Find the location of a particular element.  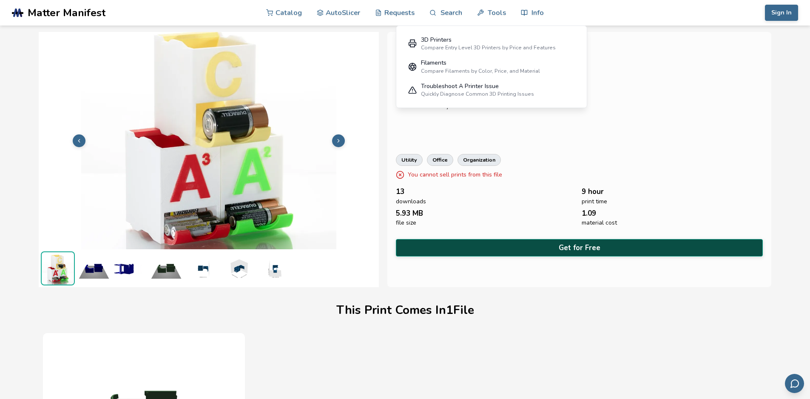

a: office is located at coordinates (440, 160).